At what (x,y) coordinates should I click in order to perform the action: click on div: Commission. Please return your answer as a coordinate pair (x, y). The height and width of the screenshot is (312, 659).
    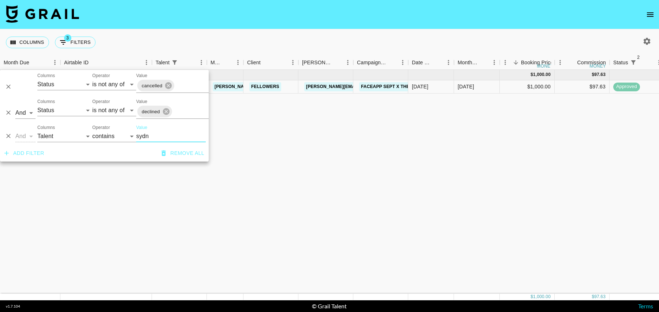
    Looking at the image, I should click on (591, 63).